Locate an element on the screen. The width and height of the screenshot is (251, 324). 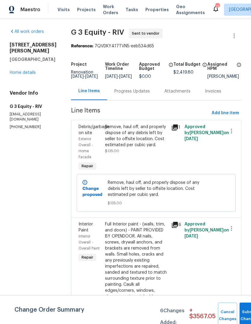
span: Interior Paint is located at coordinates (86, 227).